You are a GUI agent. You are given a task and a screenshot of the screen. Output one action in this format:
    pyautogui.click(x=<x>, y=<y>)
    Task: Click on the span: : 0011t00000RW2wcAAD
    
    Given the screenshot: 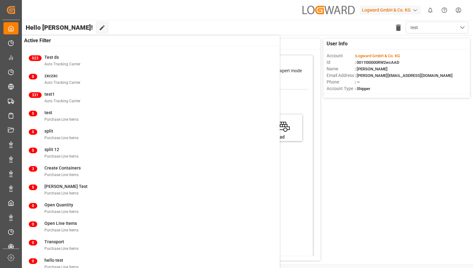 What is the action you would take?
    pyautogui.click(x=377, y=62)
    